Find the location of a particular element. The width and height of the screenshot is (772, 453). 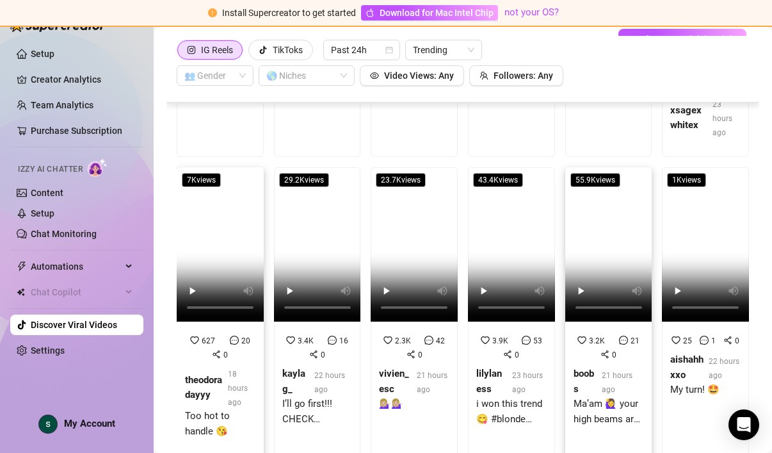

span: 21 is located at coordinates (635, 341).